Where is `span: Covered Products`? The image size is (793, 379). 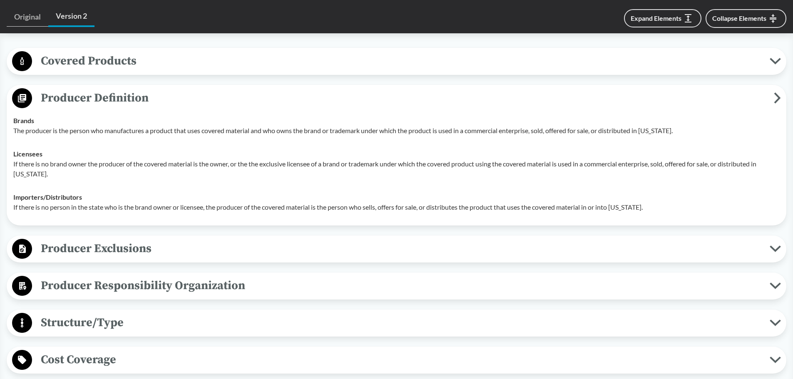 span: Covered Products is located at coordinates (401, 61).